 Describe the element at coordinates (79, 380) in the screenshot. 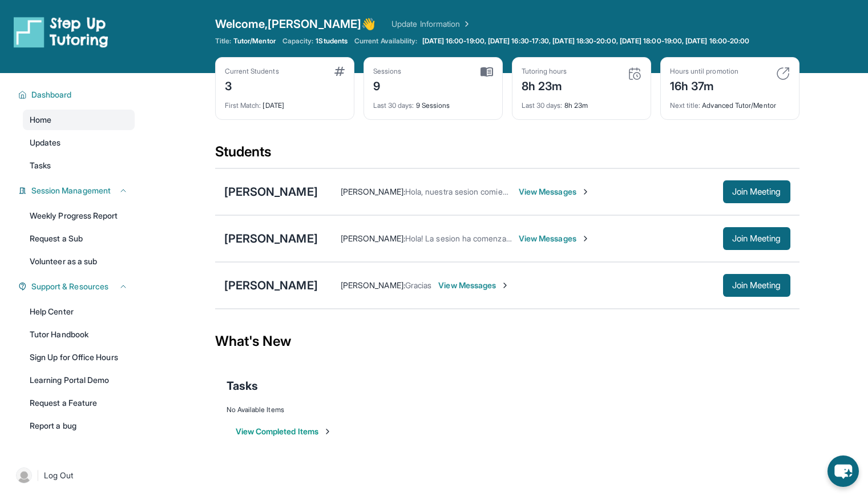

I see `a: Learning Portal Demo` at that location.